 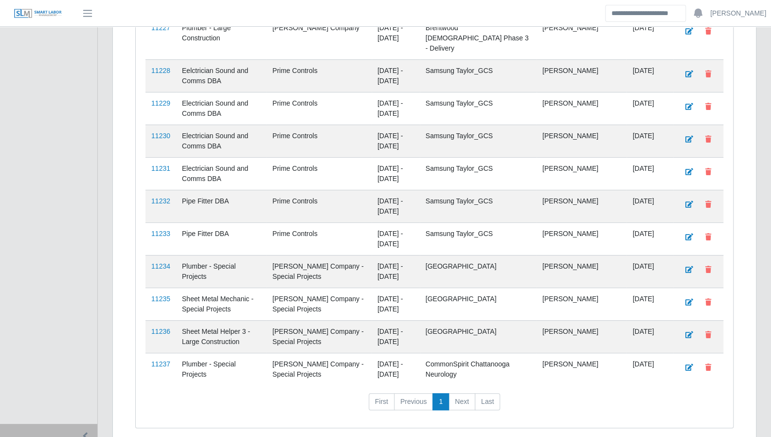 I want to click on a: 11229, so click(x=160, y=103).